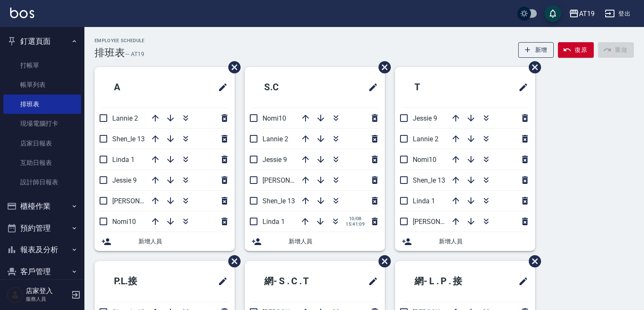 This screenshot has width=644, height=310. Describe the element at coordinates (42, 124) in the screenshot. I see `a: 現場電腦打卡` at that location.